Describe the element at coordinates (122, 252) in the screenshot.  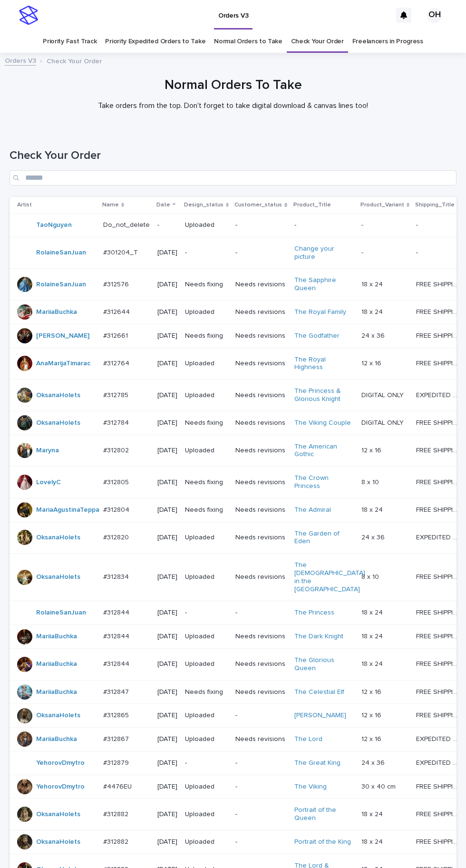
I see `p: #301204_T` at that location.